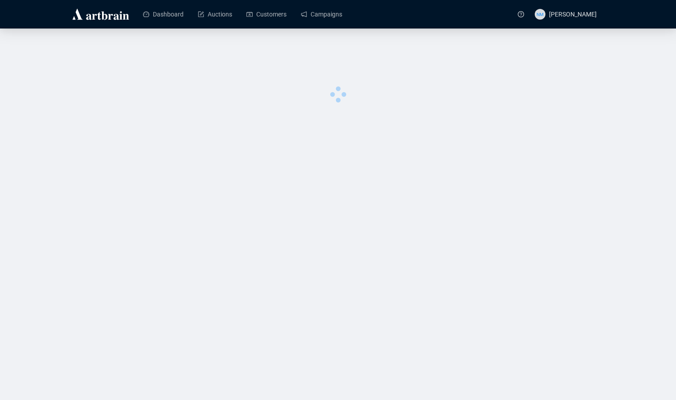  Describe the element at coordinates (540, 14) in the screenshot. I see `span: NM` at that location.